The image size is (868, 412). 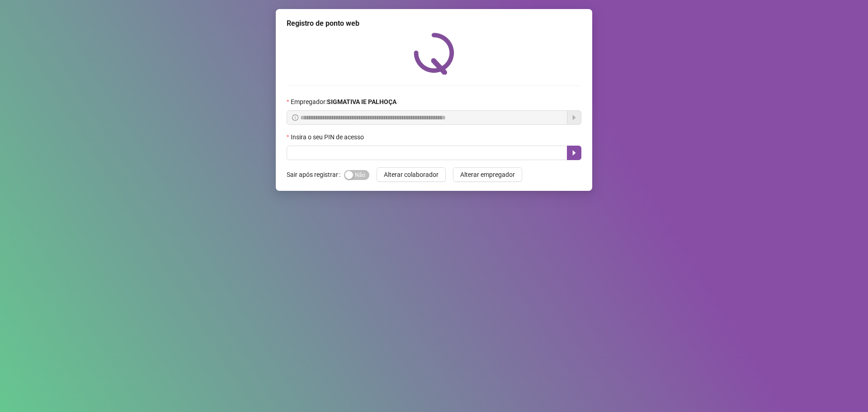 What do you see at coordinates (488, 174) in the screenshot?
I see `span: Alterar empregador` at bounding box center [488, 174].